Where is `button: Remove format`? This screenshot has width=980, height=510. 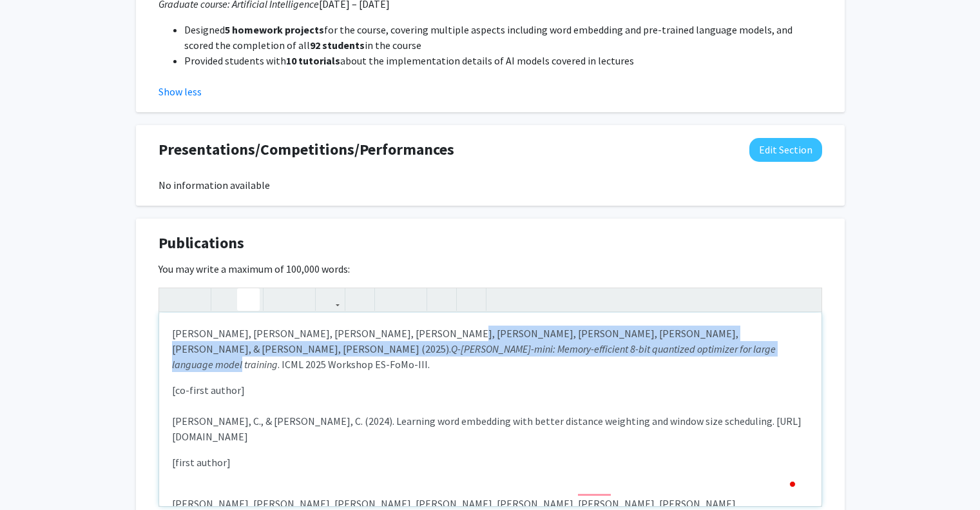 button: Remove format is located at coordinates (442, 299).